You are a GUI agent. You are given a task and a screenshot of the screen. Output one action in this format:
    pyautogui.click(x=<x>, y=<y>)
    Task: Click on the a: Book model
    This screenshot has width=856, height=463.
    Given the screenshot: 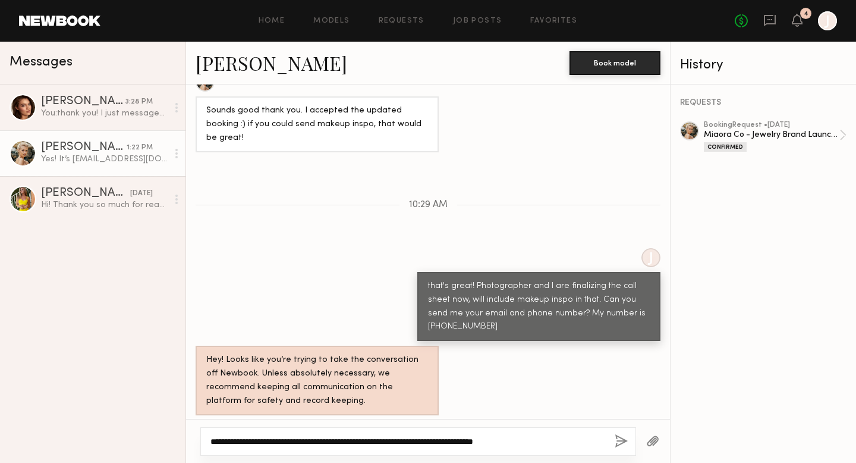 What is the action you would take?
    pyautogui.click(x=615, y=62)
    